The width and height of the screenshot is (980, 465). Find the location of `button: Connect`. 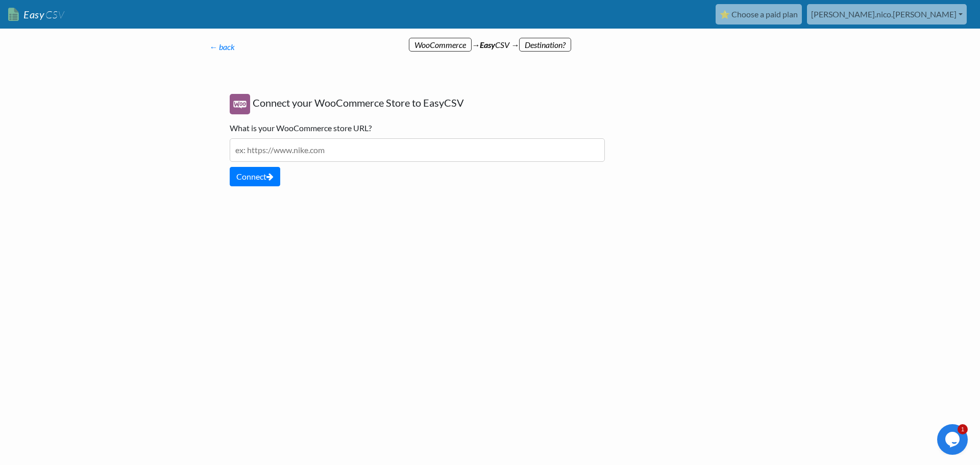

button: Connect is located at coordinates (254, 177).